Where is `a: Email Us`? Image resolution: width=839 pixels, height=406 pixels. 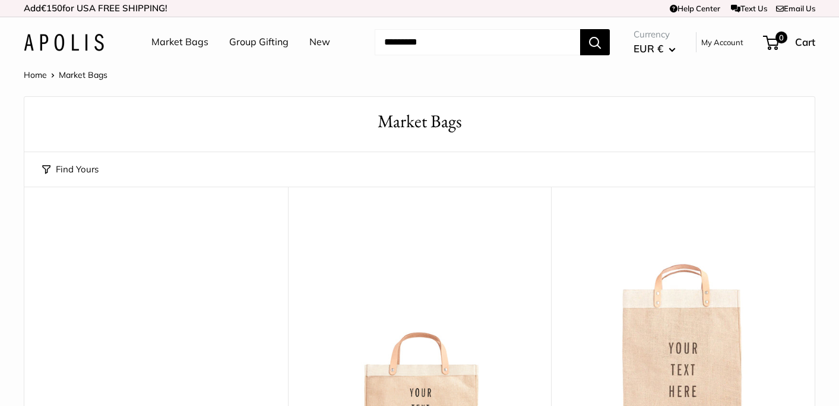
a: Email Us is located at coordinates (796, 8).